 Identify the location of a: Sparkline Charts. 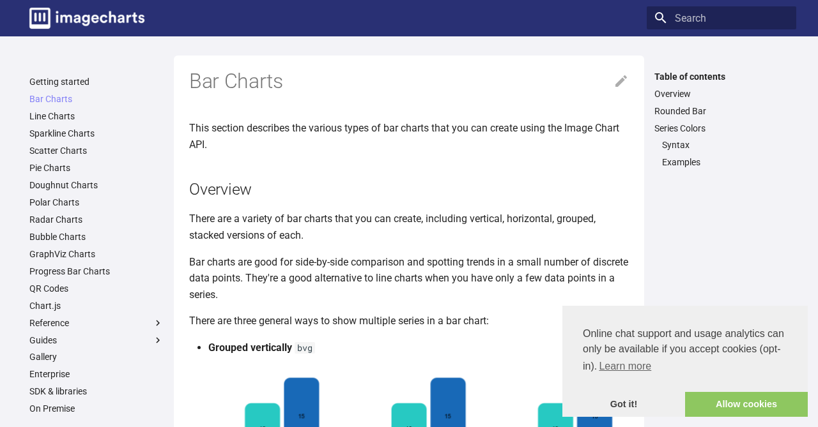
(96, 134).